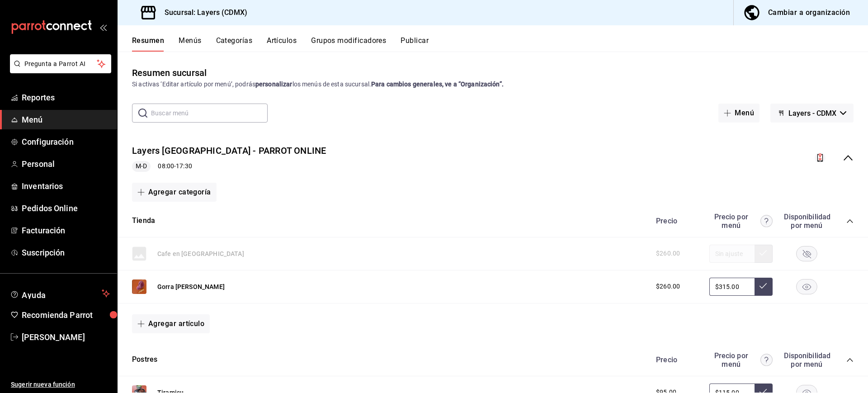 Image resolution: width=868 pixels, height=393 pixels. Describe the element at coordinates (437, 84) in the screenshot. I see `strong: Para cambios generales, ve a “Organización”.` at that location.